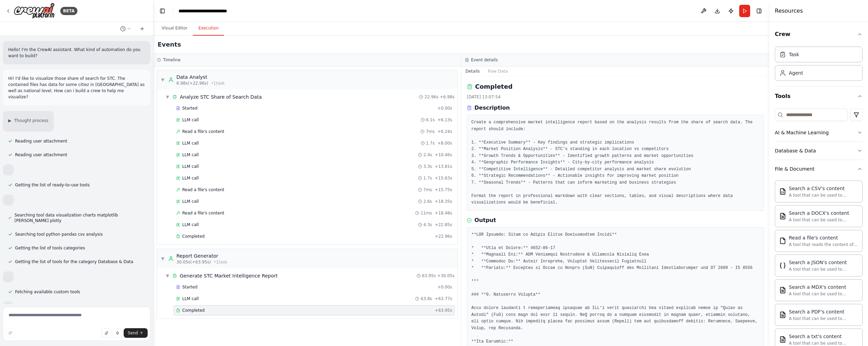 This screenshot has height=346, width=868. Describe the element at coordinates (484, 60) in the screenshot. I see `h3: Event details` at that location.